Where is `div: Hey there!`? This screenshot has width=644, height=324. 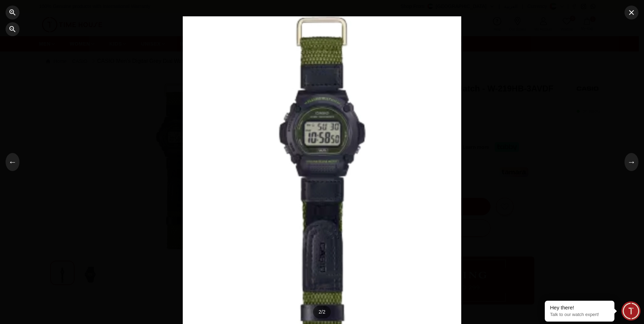
div: Hey there! is located at coordinates (580, 307).